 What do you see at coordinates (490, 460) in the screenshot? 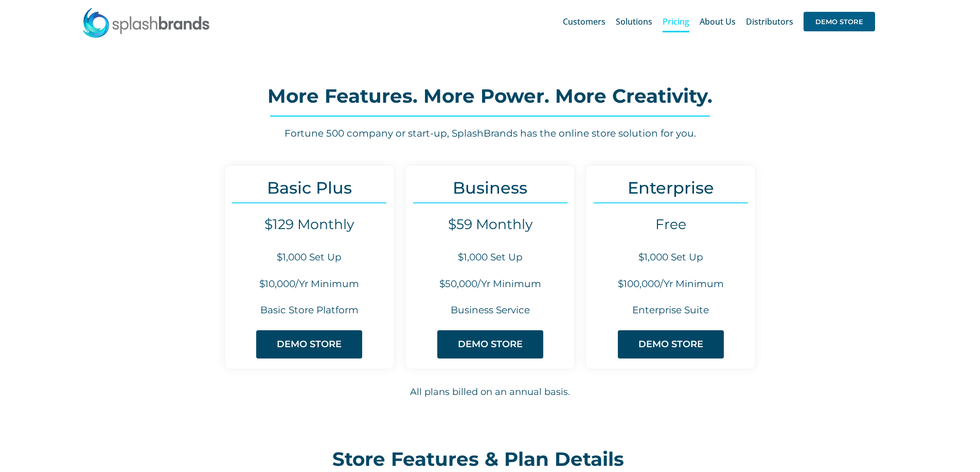
I see `h2: Store Features & Plan Details` at bounding box center [490, 460].